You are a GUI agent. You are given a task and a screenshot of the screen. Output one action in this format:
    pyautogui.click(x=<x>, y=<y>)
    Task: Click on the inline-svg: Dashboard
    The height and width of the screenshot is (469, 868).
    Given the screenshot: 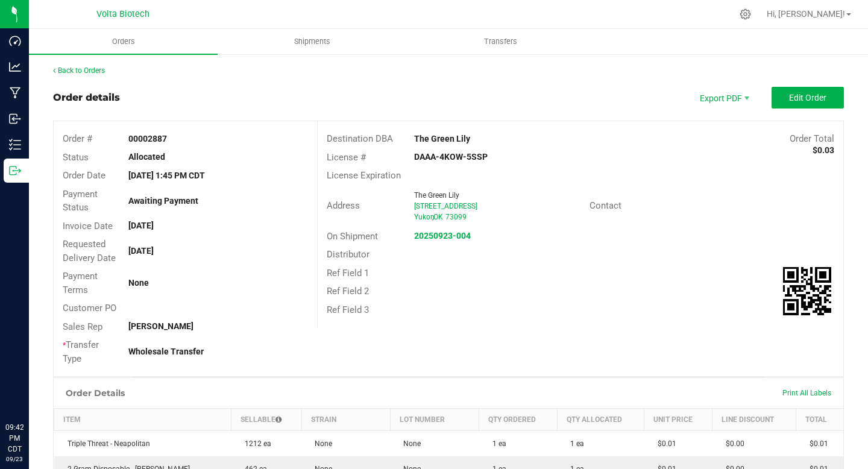 What is the action you would take?
    pyautogui.click(x=15, y=41)
    